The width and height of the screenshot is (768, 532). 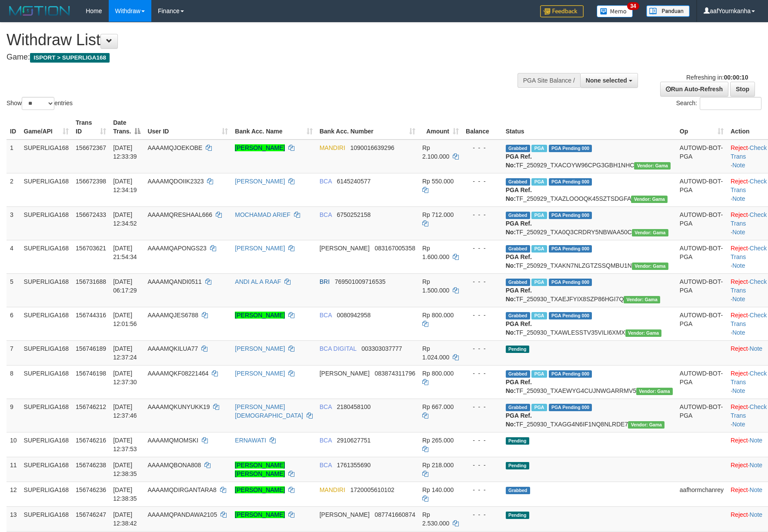 What do you see at coordinates (91, 374) in the screenshot?
I see `span: 156746198` at bounding box center [91, 374].